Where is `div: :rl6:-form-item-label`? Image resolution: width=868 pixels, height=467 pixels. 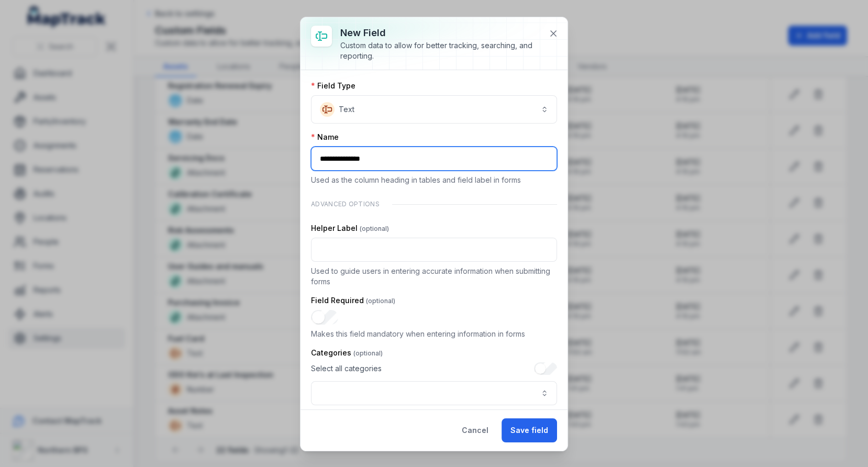
div: :rl6:-form-item-label is located at coordinates (434, 384).